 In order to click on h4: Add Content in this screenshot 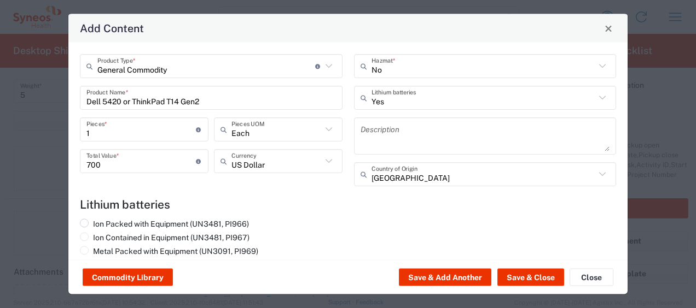, I will do `click(112, 28)`.